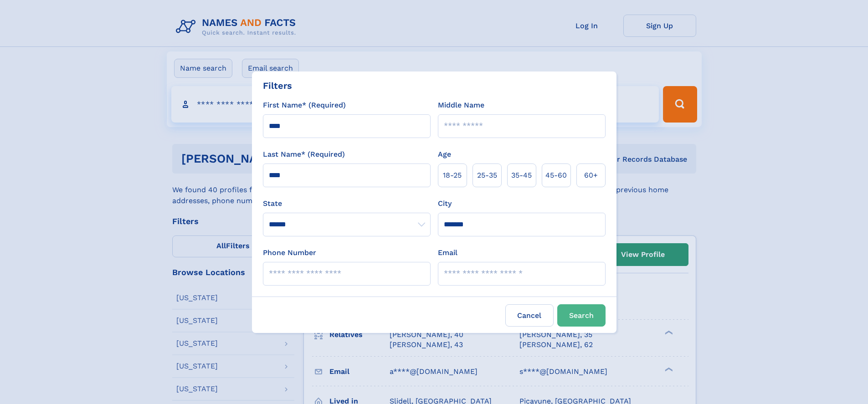 The height and width of the screenshot is (404, 868). What do you see at coordinates (530, 315) in the screenshot?
I see `label: Cancel` at bounding box center [530, 315].